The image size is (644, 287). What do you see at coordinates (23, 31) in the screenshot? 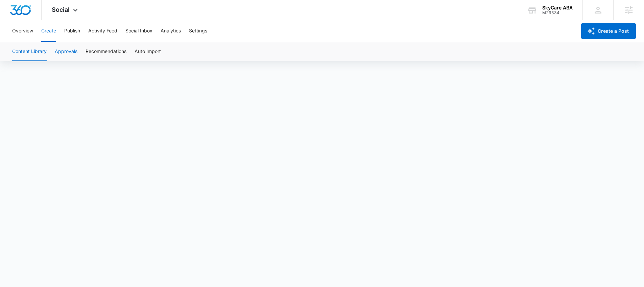
I see `button: Overview` at bounding box center [23, 31].